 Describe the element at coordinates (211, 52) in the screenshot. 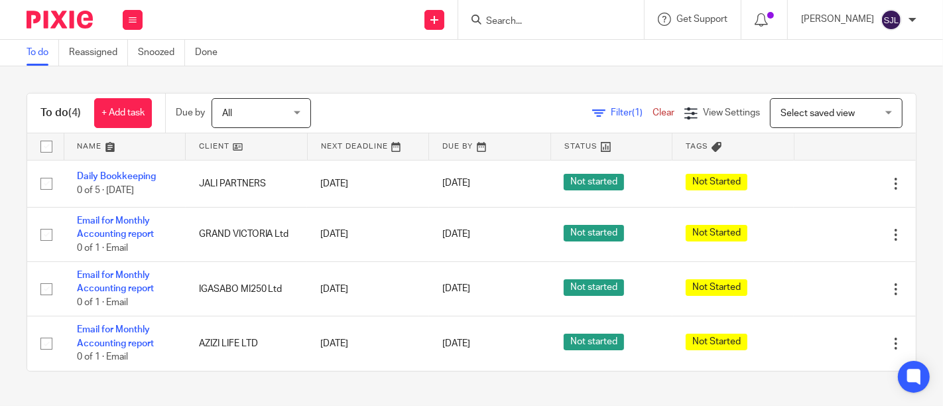

I see `a: Done` at that location.